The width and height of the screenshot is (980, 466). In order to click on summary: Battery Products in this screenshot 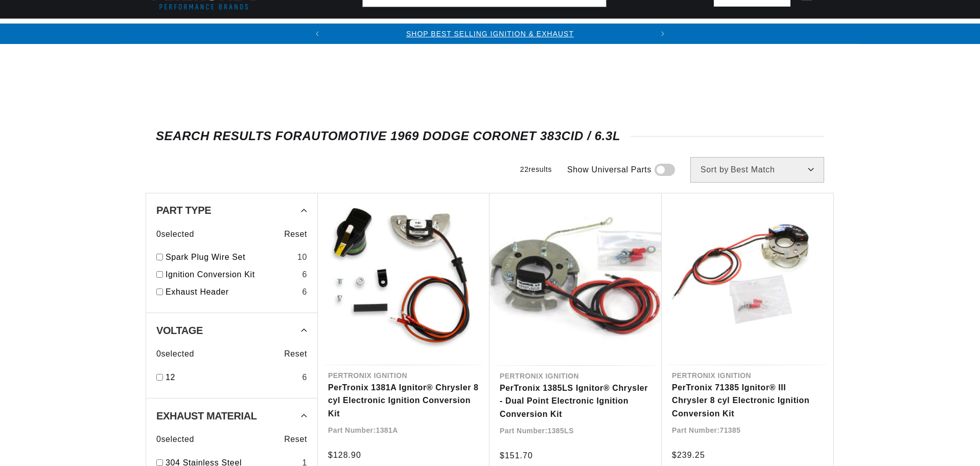, I will do `click(673, 30)`.